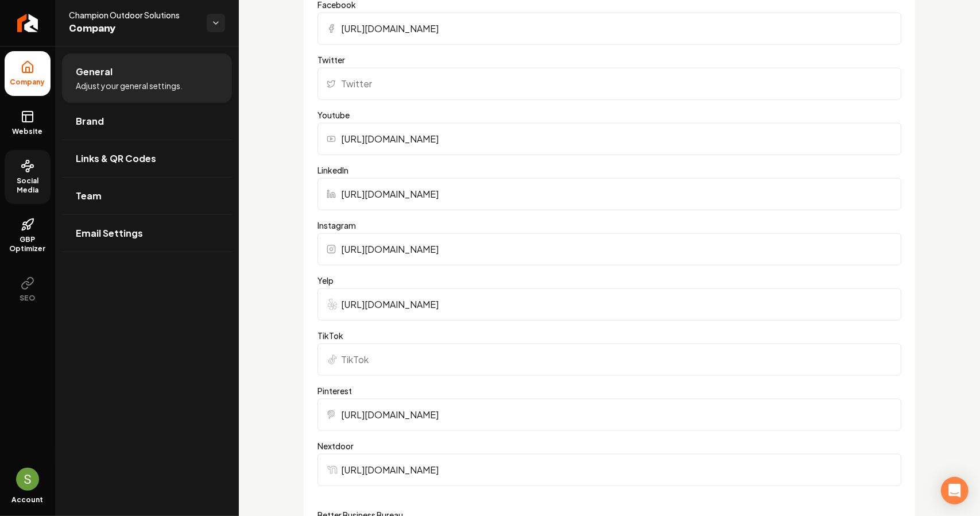  Describe the element at coordinates (609, 225) in the screenshot. I see `label: Instagram` at that location.